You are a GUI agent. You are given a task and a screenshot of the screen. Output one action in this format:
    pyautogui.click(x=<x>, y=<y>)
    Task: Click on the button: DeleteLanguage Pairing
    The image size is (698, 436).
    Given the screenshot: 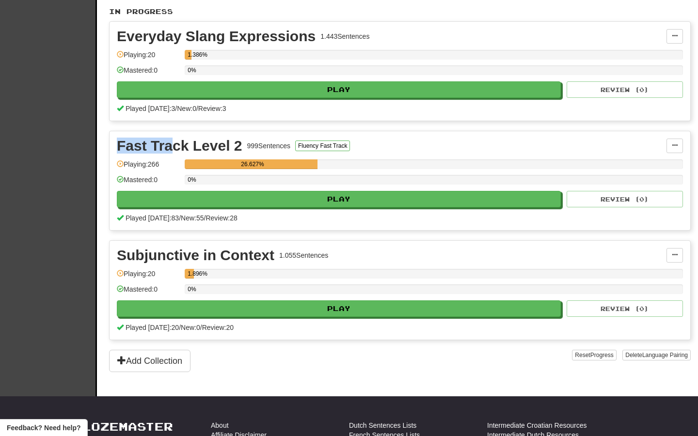 What is the action you would take?
    pyautogui.click(x=656, y=355)
    